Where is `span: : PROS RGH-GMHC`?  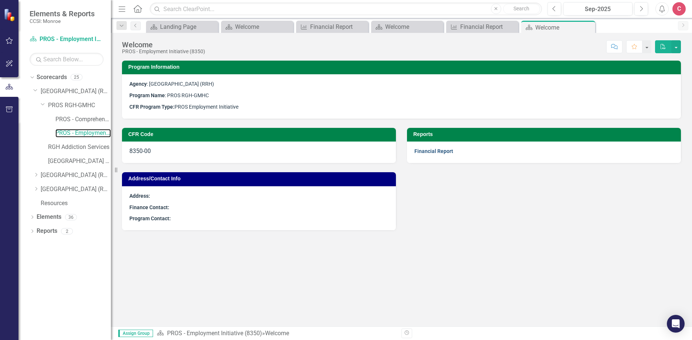
span: : PROS RGH-GMHC is located at coordinates (169, 95).